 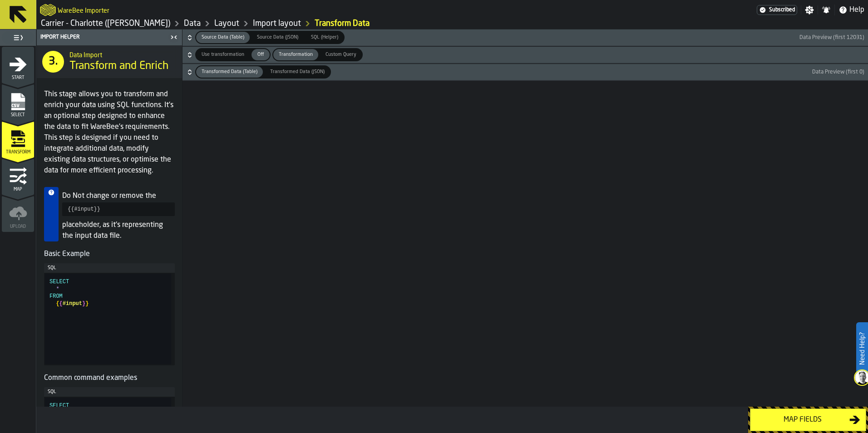 What do you see at coordinates (223, 37) in the screenshot?
I see `span: Source Data (Table)` at bounding box center [223, 37].